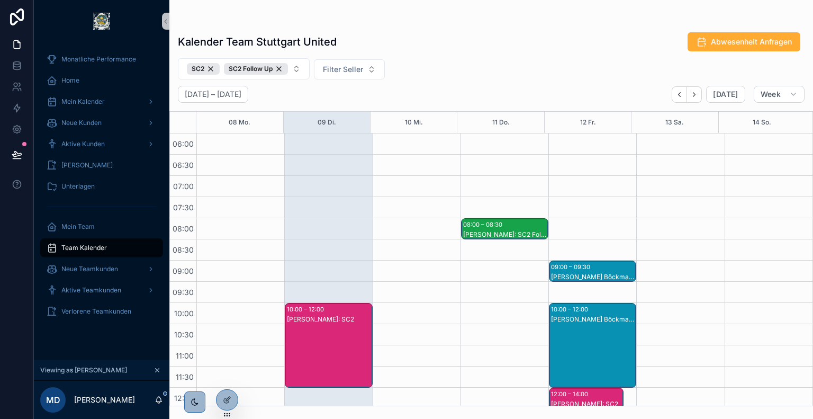 The image size is (813, 419). Describe the element at coordinates (102, 80) in the screenshot. I see `a: Home` at that location.